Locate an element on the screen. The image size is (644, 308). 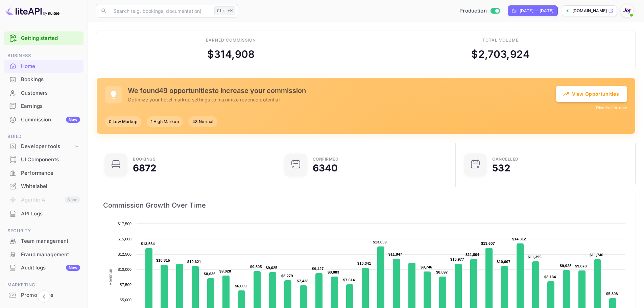
span: Commission Growth Over Time is located at coordinates (366, 205).